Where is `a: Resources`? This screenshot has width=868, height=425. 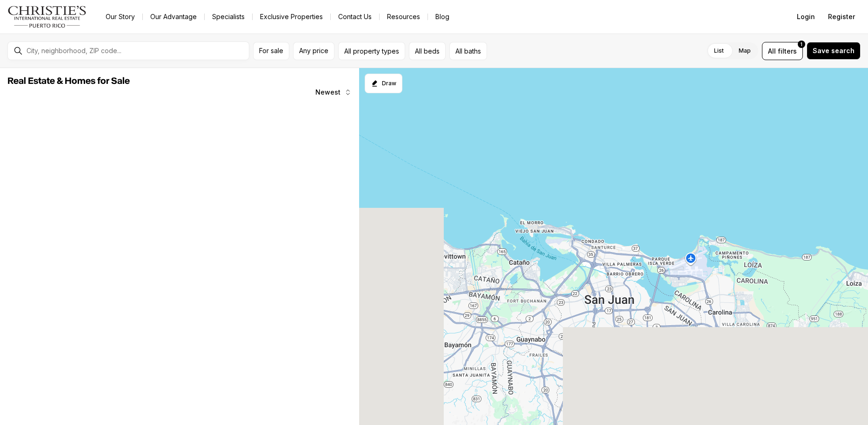
a: Resources is located at coordinates (403, 17).